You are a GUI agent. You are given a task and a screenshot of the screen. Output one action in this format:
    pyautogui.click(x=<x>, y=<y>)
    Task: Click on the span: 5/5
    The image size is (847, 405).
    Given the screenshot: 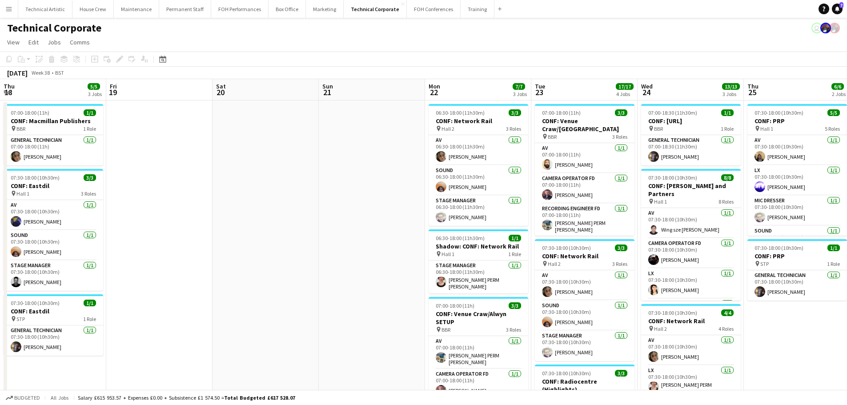 What is the action you would take?
    pyautogui.click(x=94, y=86)
    